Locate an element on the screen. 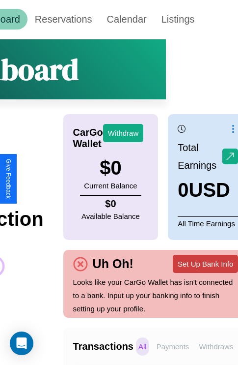 The image size is (238, 365). a: Reservations is located at coordinates (63, 19).